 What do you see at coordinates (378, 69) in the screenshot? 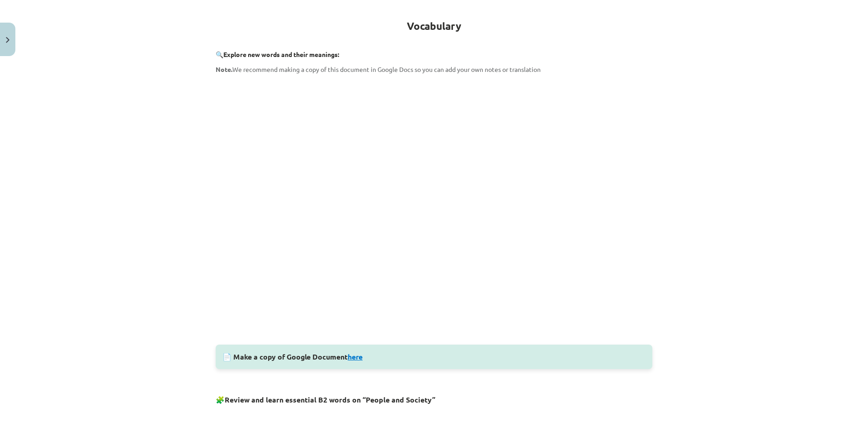
I see `span: We recommend making a copy of this document in Google Docs so you can add your own notes or trans...` at bounding box center [378, 69].